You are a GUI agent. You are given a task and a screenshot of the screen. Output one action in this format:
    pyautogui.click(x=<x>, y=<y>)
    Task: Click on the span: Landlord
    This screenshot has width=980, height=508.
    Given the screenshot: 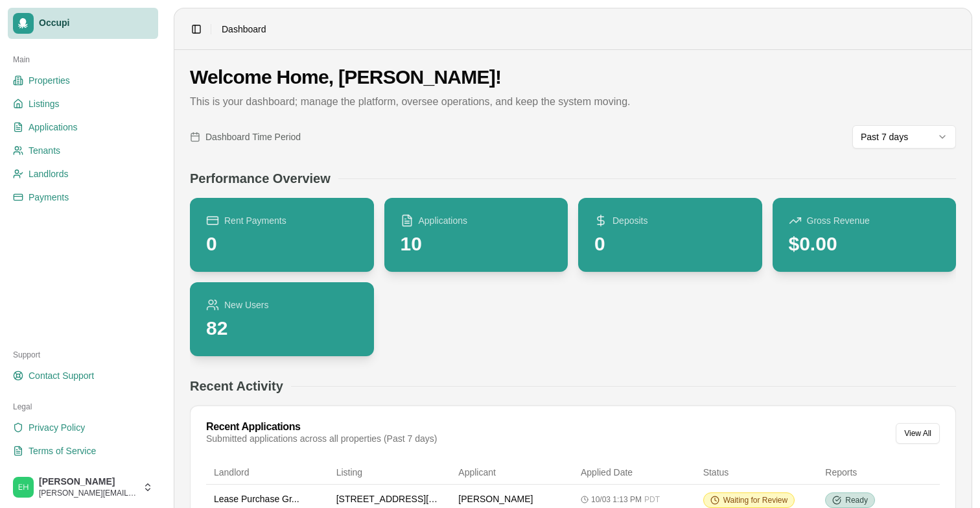 What is the action you would take?
    pyautogui.click(x=231, y=472)
    